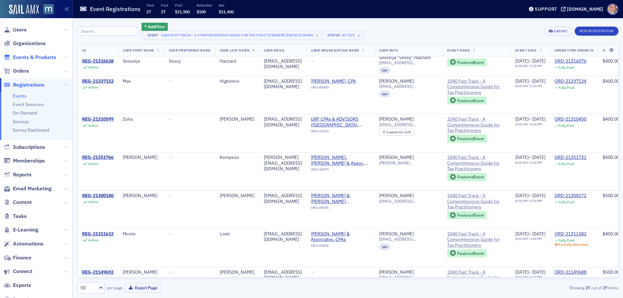 This screenshot has width=623, height=298. Describe the element at coordinates (596, 30) in the screenshot. I see `a: New Registration` at that location.